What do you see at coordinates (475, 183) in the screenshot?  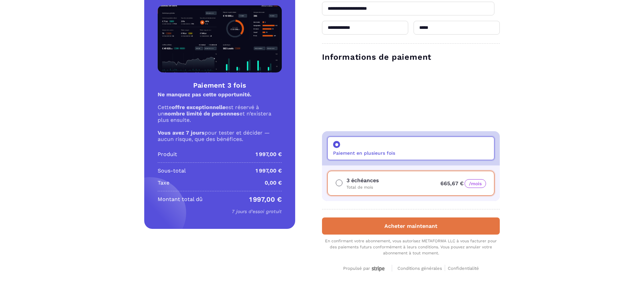 I see `span: /mois` at bounding box center [475, 183].